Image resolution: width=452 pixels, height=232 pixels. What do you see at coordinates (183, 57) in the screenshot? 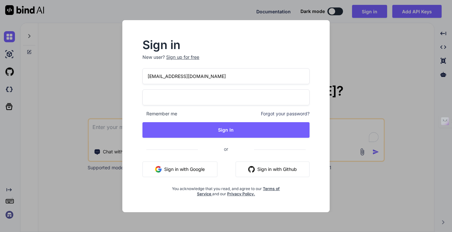
I see `div: Sign up for free` at bounding box center [183, 57].